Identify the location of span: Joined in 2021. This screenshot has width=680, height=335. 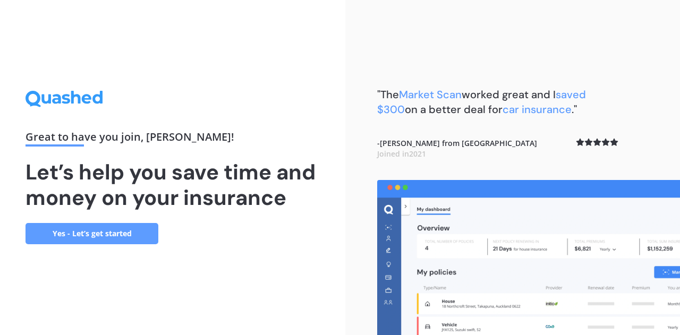
(402, 154).